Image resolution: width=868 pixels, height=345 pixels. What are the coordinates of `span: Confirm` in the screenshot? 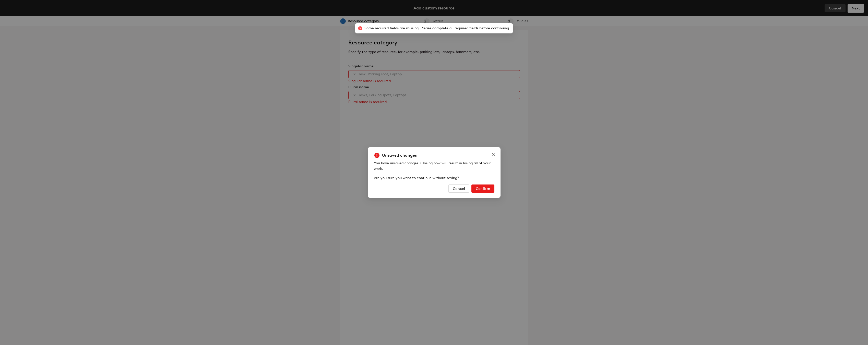 It's located at (483, 188).